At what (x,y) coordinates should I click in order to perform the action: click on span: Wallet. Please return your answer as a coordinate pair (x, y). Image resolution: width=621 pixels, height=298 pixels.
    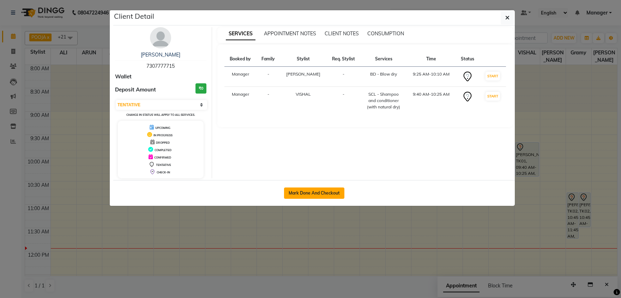
    Looking at the image, I should click on (123, 77).